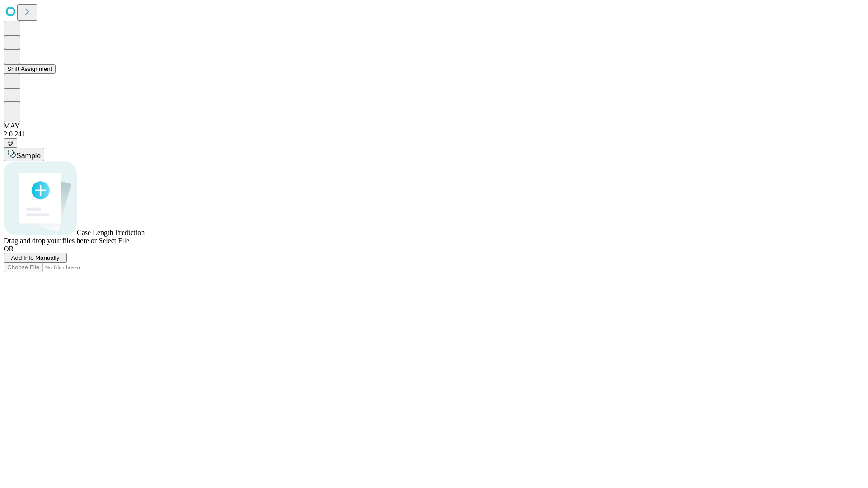  What do you see at coordinates (24, 154) in the screenshot?
I see `button: Sample` at bounding box center [24, 154].